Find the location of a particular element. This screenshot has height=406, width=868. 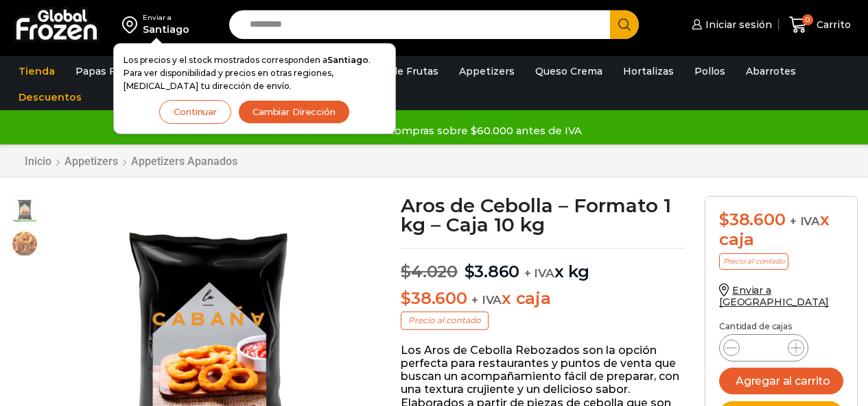

button: Continuar is located at coordinates (194, 111).